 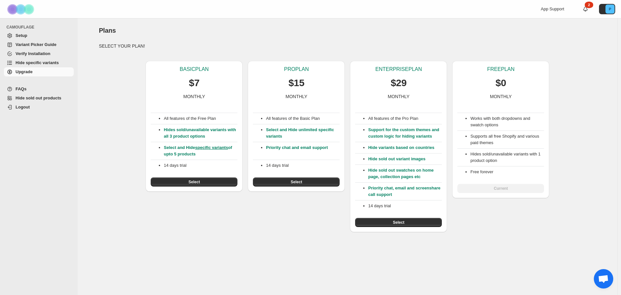 What do you see at coordinates (507, 157) in the screenshot?
I see `li: Hides sold/unavailable variants with 1 product option` at bounding box center [507, 157].